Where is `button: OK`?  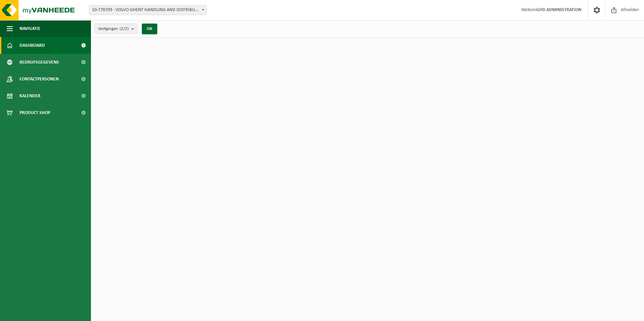
button: OK is located at coordinates (150, 29).